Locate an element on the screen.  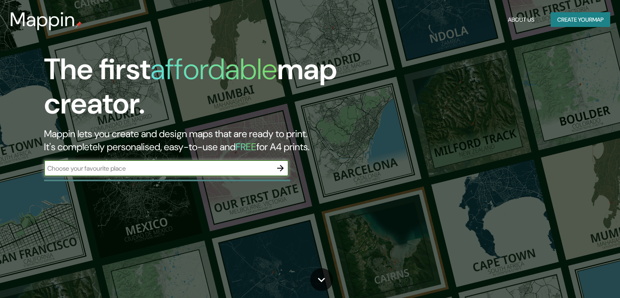
h2: Mappin lets you create and design maps that are ready to print. It's completely personalised, eas... is located at coordinates (199, 140).